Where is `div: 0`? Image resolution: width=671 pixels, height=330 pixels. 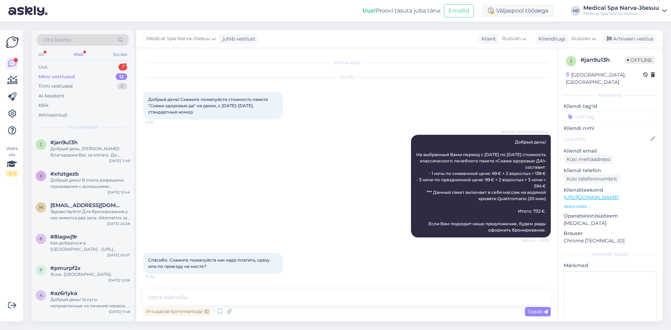
div: 0 is located at coordinates (122, 86).